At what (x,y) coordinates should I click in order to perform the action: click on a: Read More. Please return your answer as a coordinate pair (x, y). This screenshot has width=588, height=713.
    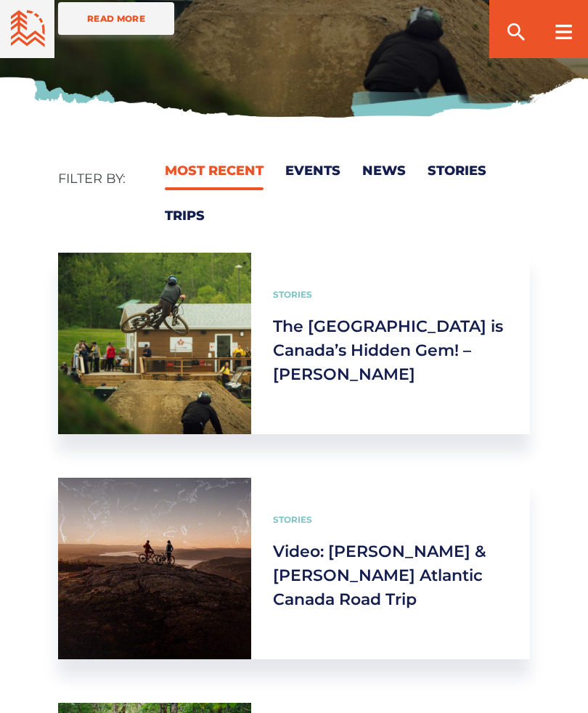
    Looking at the image, I should click on (116, 18).